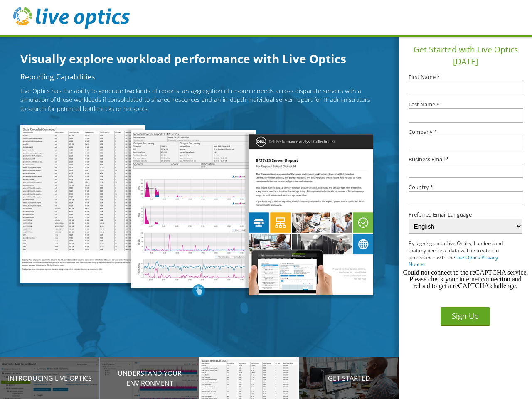 The image size is (532, 399). Describe the element at coordinates (149, 378) in the screenshot. I see `p: Understand your environment` at that location.